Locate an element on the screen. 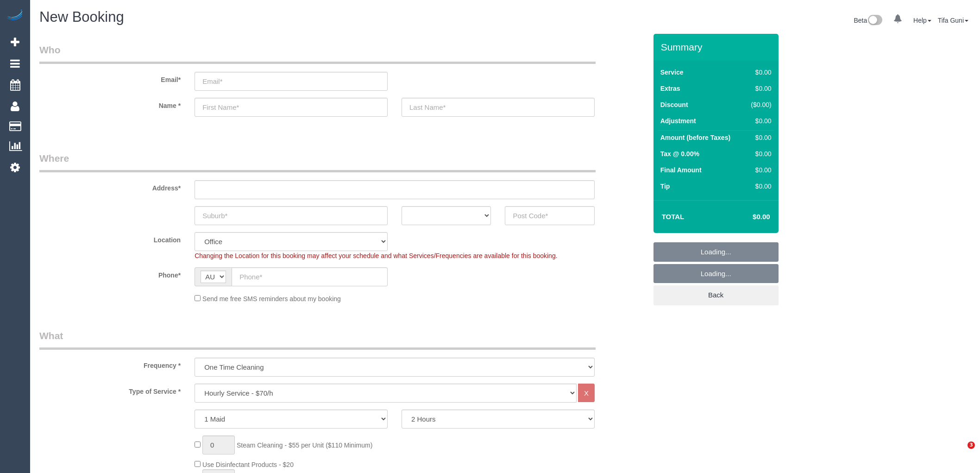 The height and width of the screenshot is (473, 980). label: Tip is located at coordinates (665, 186).